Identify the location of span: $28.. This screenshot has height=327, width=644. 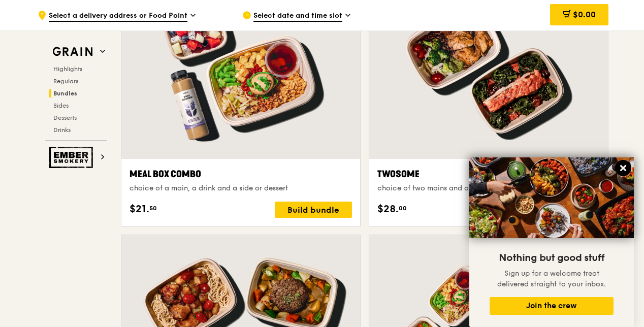
(388, 209).